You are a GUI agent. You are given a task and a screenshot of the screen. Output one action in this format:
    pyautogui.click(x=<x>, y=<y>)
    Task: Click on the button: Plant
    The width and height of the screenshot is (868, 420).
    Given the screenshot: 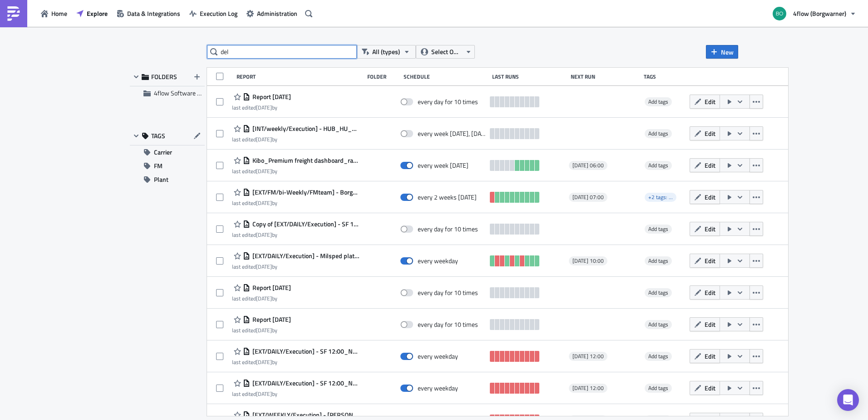 What is the action you would take?
    pyautogui.click(x=167, y=179)
    